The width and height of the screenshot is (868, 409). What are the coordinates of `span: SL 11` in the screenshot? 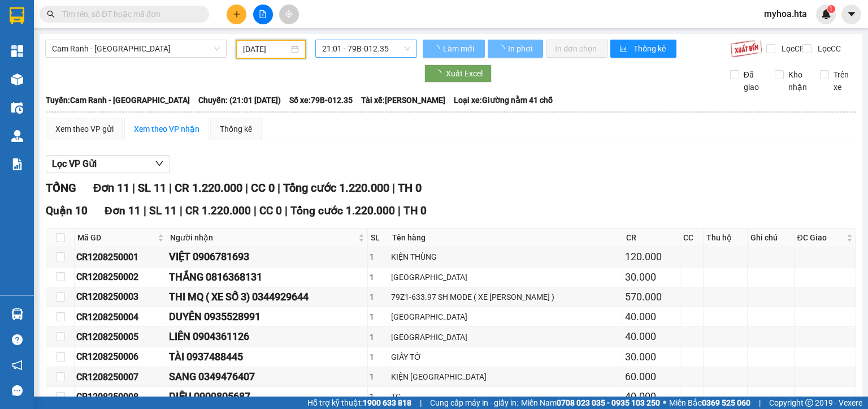 It's located at (152, 188).